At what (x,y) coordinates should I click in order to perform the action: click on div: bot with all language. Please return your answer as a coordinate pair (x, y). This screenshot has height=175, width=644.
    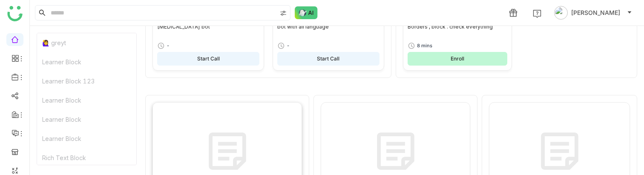
    Looking at the image, I should click on (329, 30).